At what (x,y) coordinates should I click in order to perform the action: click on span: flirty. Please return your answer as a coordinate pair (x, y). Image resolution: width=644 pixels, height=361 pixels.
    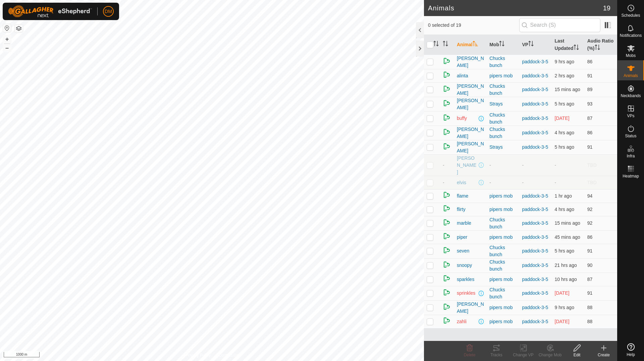
    Looking at the image, I should click on (462, 209).